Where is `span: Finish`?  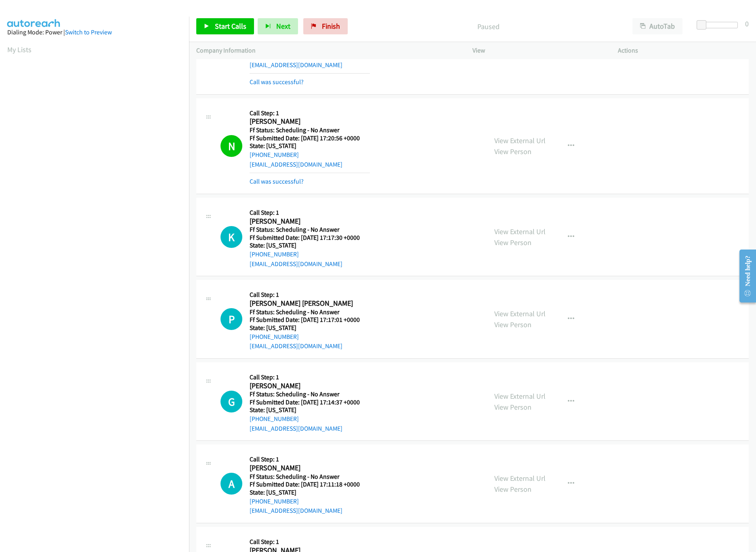 span: Finish is located at coordinates (331, 26).